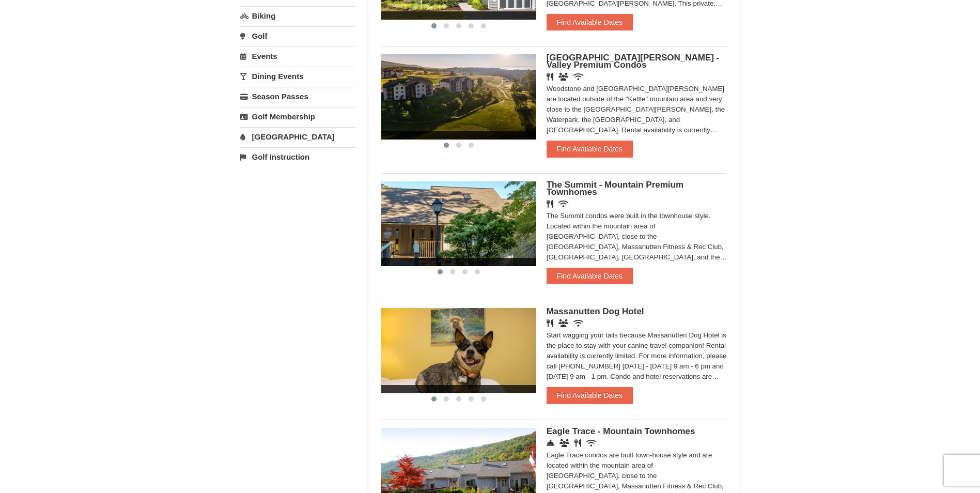 The height and width of the screenshot is (493, 980). What do you see at coordinates (298, 36) in the screenshot?
I see `a: Golf` at bounding box center [298, 36].